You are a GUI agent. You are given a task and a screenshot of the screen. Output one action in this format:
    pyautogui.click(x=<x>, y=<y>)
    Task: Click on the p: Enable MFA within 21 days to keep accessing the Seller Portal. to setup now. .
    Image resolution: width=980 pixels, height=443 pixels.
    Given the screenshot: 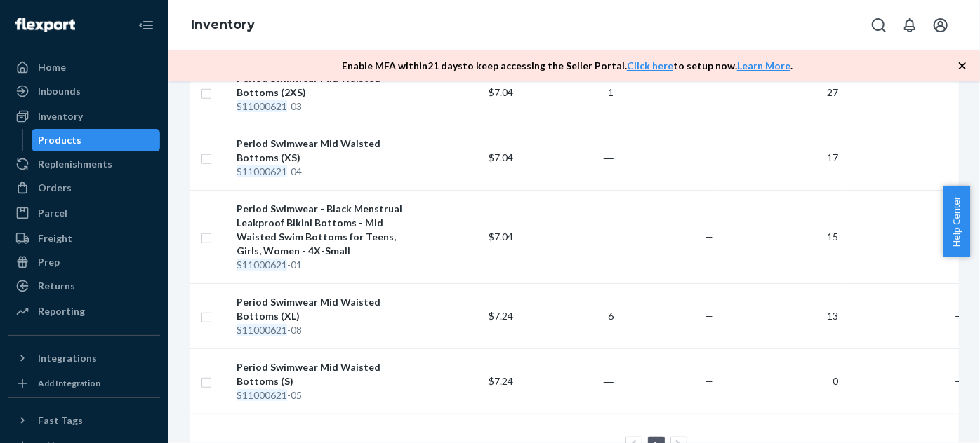 What is the action you would take?
    pyautogui.click(x=567, y=66)
    